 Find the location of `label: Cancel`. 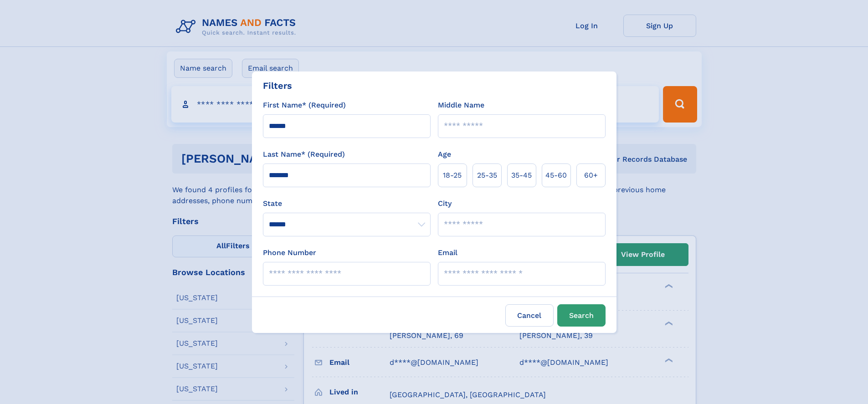

label: Cancel is located at coordinates (530, 315).